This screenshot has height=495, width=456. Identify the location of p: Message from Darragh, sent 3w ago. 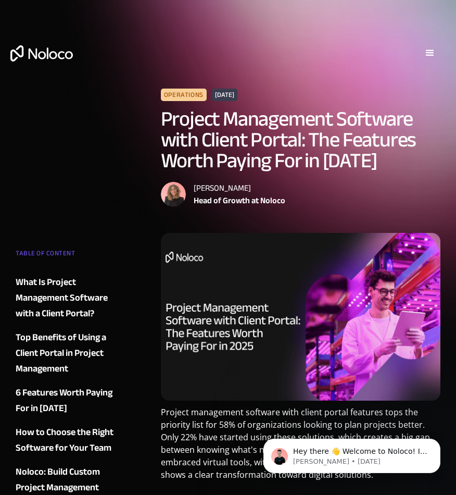
(112, 45).